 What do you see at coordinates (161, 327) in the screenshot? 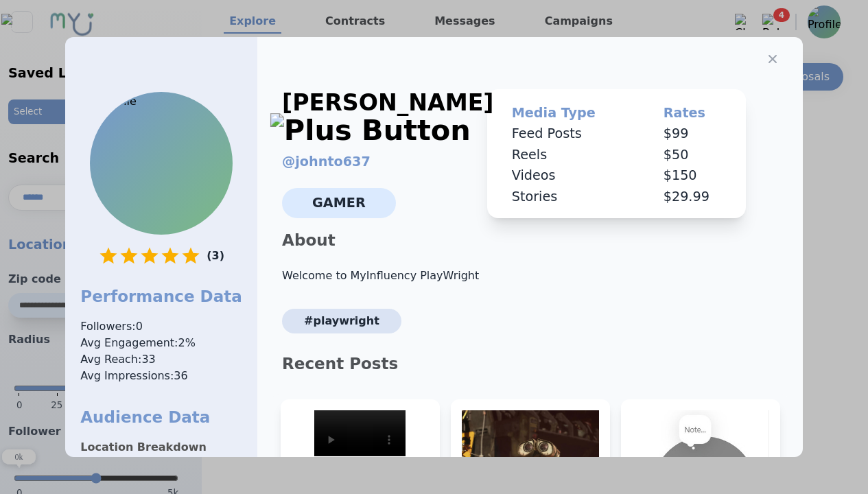
I see `span: Followers: 0` at bounding box center [161, 327].